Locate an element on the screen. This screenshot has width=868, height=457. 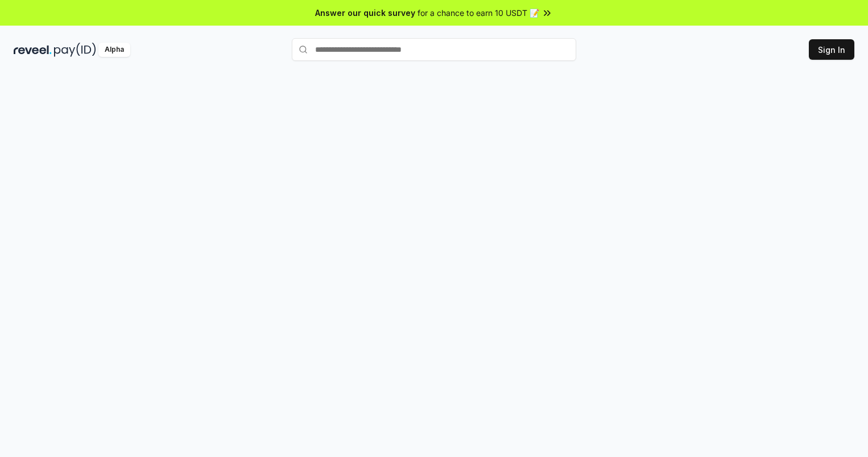
img: reveel_dark is located at coordinates (33, 49).